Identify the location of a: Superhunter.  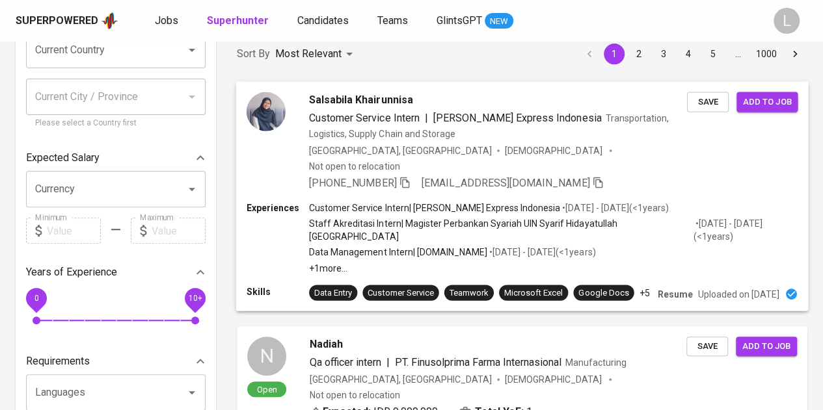
(239, 21).